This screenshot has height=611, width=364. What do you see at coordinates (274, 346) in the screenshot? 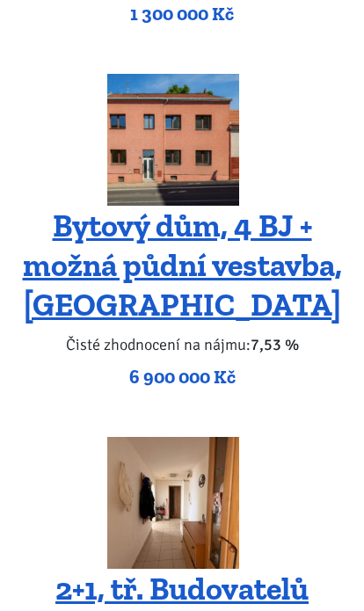
I see `b: 7,53 %` at bounding box center [274, 346].